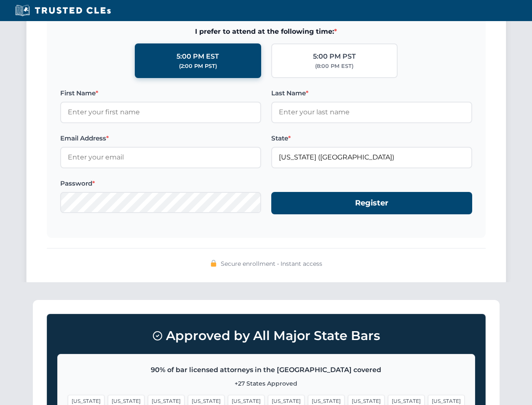  Describe the element at coordinates (271, 264) in the screenshot. I see `span: Secure enrollment • Instant access` at that location.